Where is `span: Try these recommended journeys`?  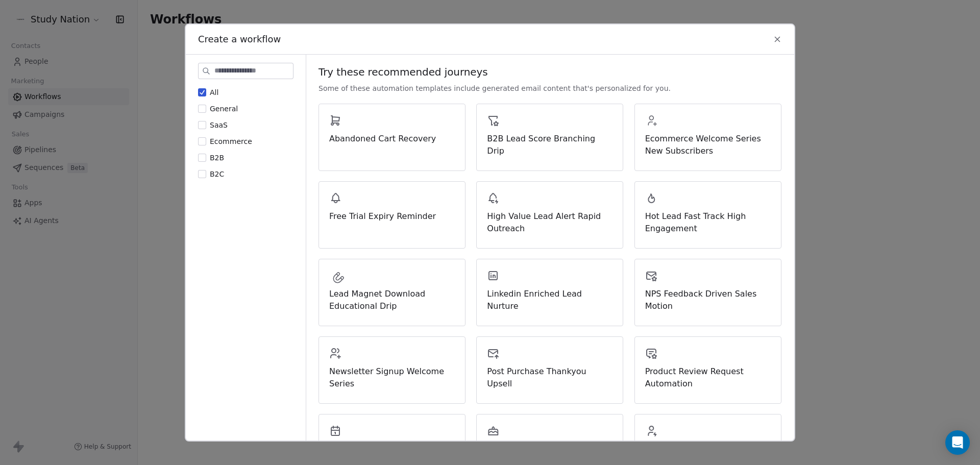
span: Try these recommended journeys is located at coordinates (403, 72).